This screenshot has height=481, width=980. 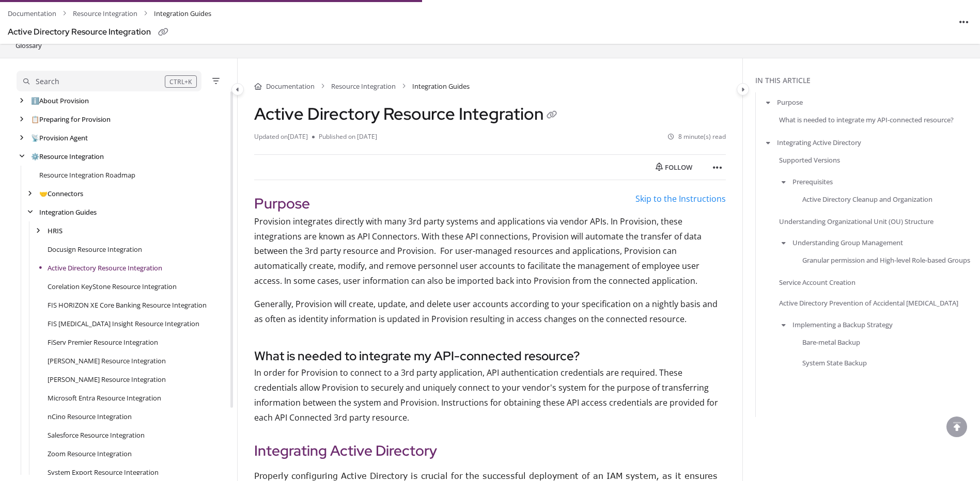 What do you see at coordinates (35, 100) in the screenshot?
I see `span: ℹ️` at bounding box center [35, 100].